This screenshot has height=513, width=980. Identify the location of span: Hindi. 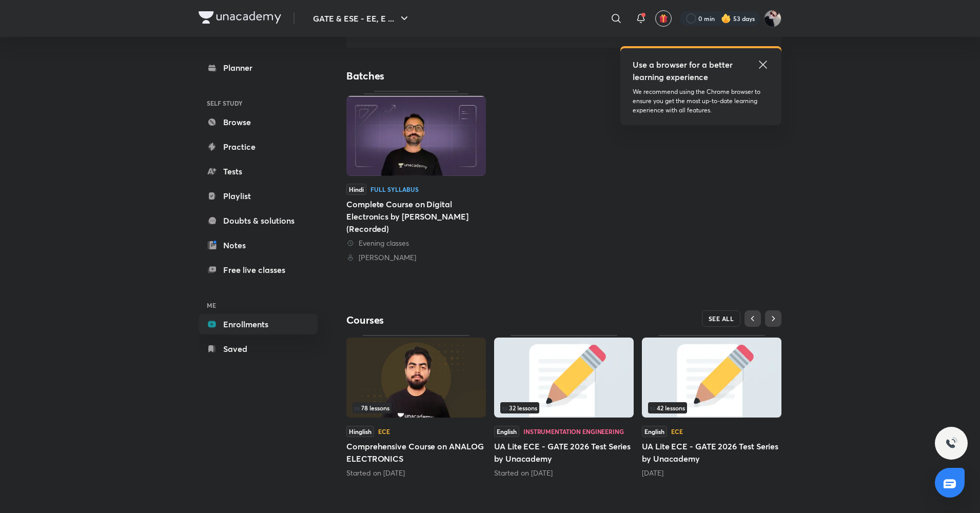
(356, 189).